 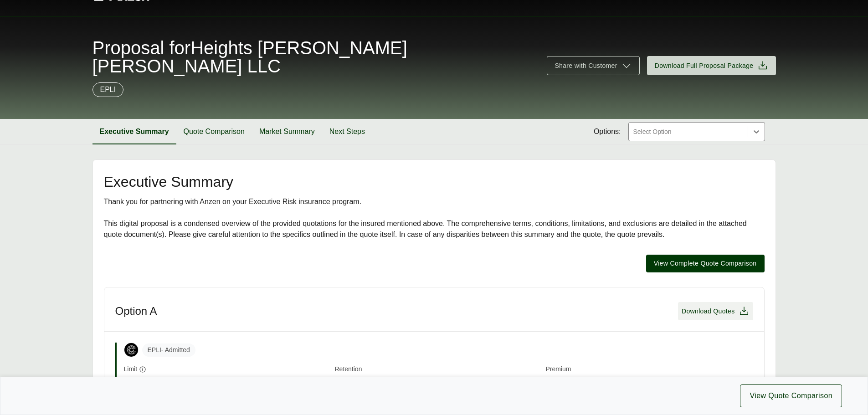 I want to click on span: $1,000,000, so click(x=228, y=380).